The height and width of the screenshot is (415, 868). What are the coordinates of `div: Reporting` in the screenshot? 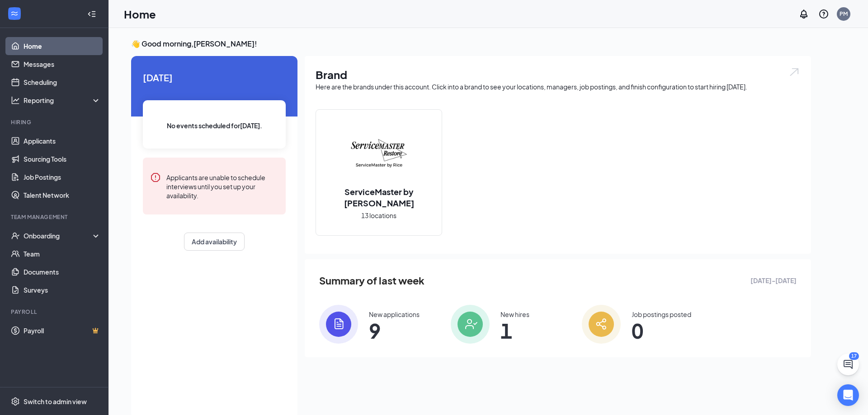 It's located at (62, 100).